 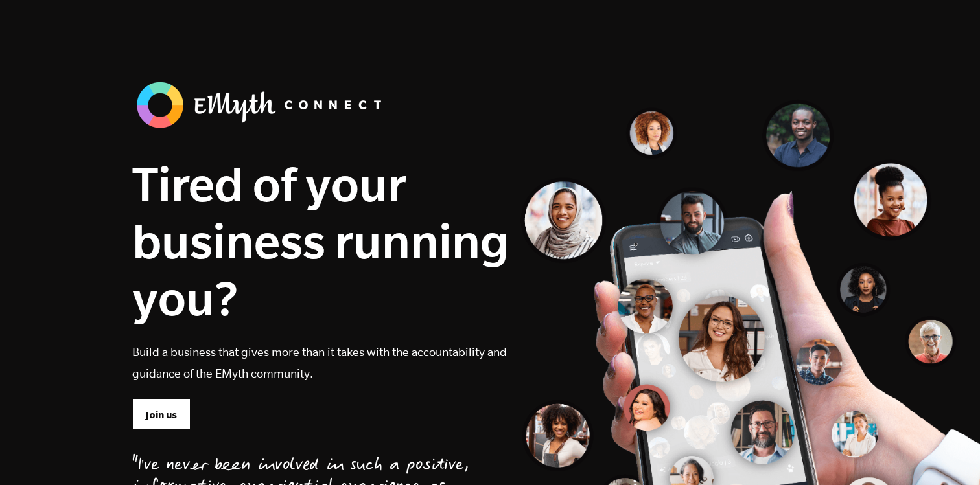 I want to click on p: Build a business that gives more than it takes with the accountability and guidance of the EMyth ..., so click(x=321, y=363).